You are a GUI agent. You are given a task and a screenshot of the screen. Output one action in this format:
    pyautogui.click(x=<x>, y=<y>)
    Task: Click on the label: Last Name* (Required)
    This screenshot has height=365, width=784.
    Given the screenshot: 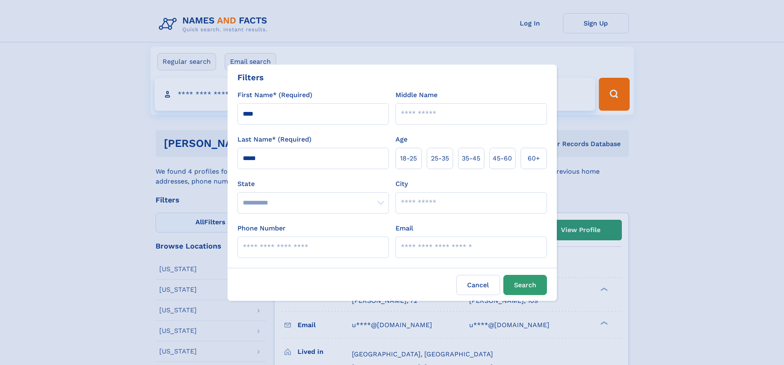 What is the action you would take?
    pyautogui.click(x=274, y=139)
    